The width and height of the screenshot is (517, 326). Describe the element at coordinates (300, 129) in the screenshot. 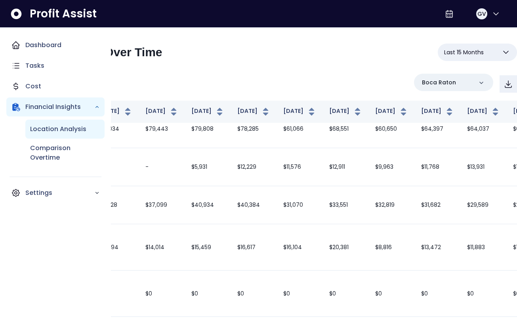

I see `td: $61,066` at that location.